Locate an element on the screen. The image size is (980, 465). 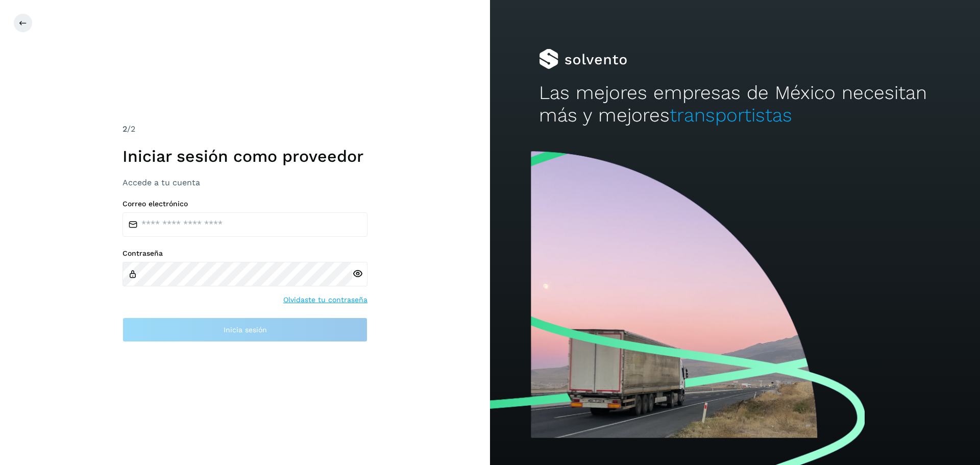
label: Contraseña is located at coordinates (245, 253).